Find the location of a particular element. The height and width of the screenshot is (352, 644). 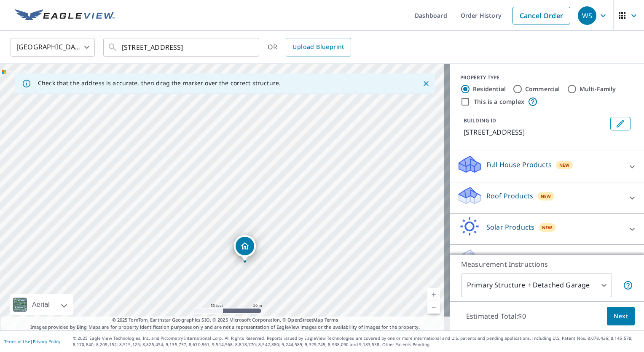

div: Dropped pin, building 1, Residential property, 203 Atlantic Ave North Hampton, NH 03862 is located at coordinates (245, 248).